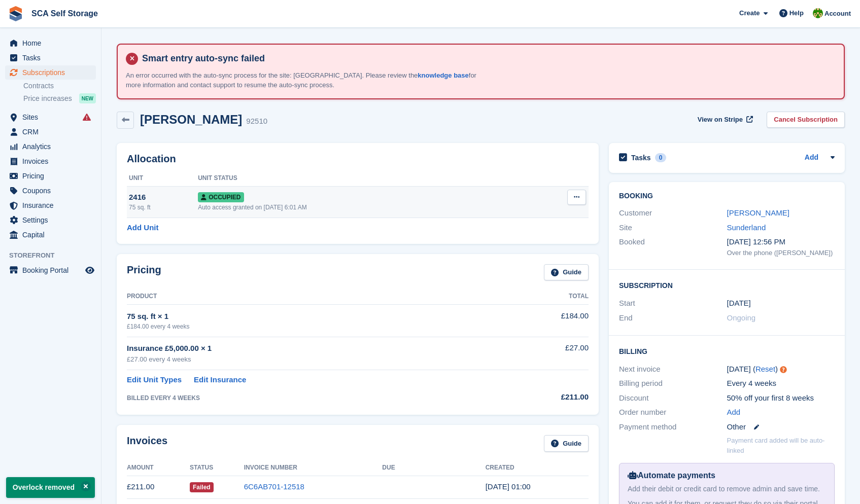  Describe the element at coordinates (16, 14) in the screenshot. I see `img: stora-icon-8386f47178a22dfd0bd8f6a31ec36ba5ce8667c1dd55bd0f319d3a0aa187defe.svg` at that location.